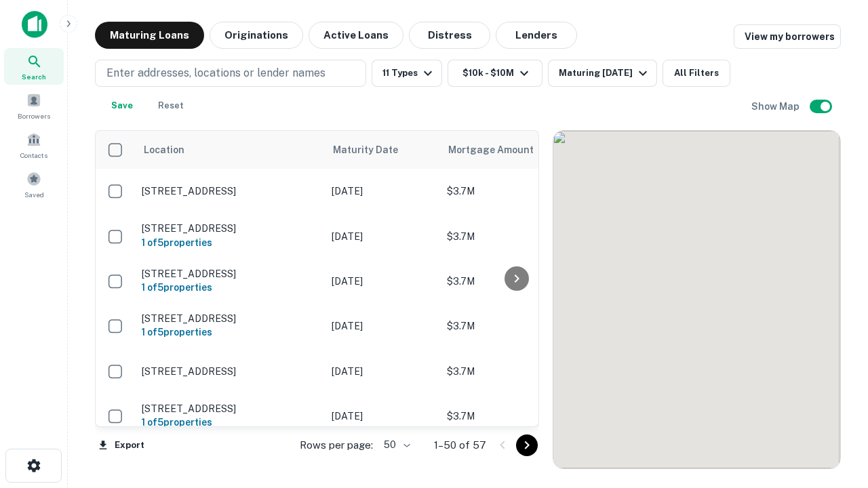 This screenshot has width=868, height=488. I want to click on th: Maturity Date, so click(383, 150).